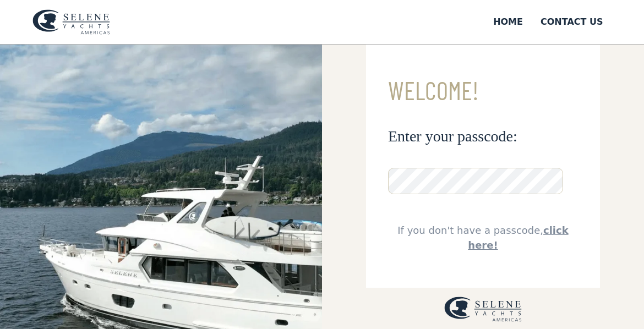 The height and width of the screenshot is (329, 644). I want to click on div: Home, so click(508, 22).